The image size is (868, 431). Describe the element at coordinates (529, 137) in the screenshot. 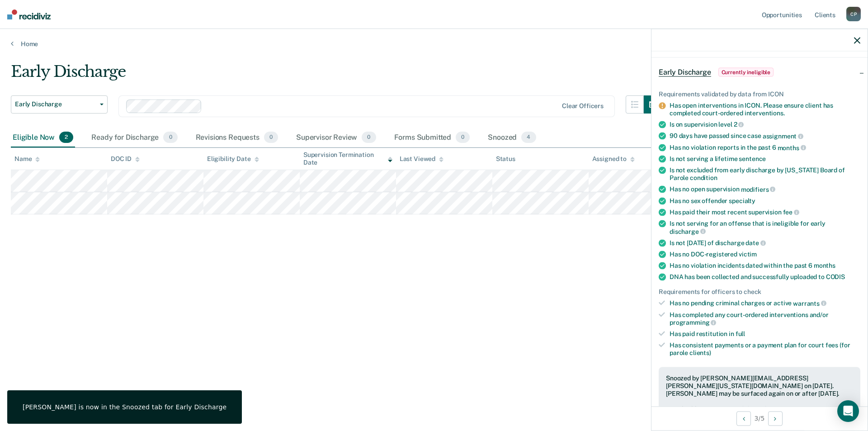

I see `span: 4` at that location.